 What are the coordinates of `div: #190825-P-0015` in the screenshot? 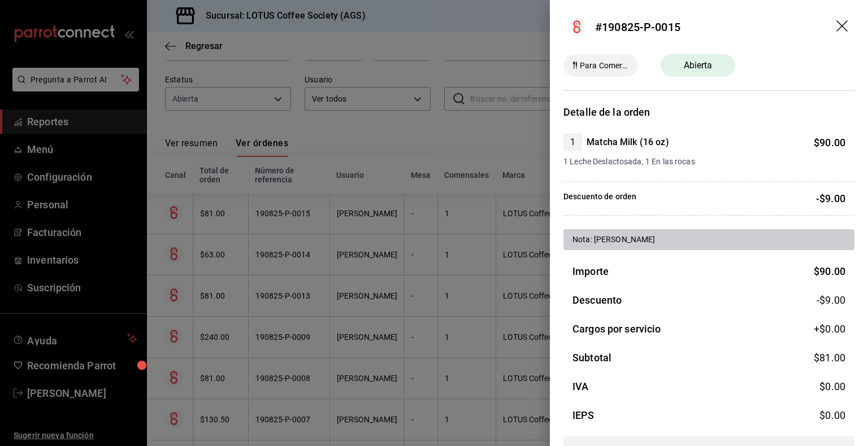 It's located at (637, 27).